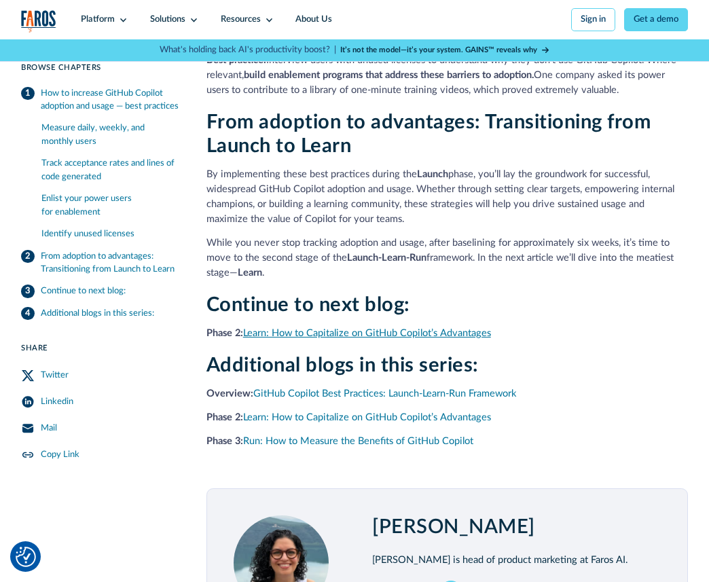  Describe the element at coordinates (248, 50) in the screenshot. I see `p: What's holding back AI's productivity boost? |` at that location.